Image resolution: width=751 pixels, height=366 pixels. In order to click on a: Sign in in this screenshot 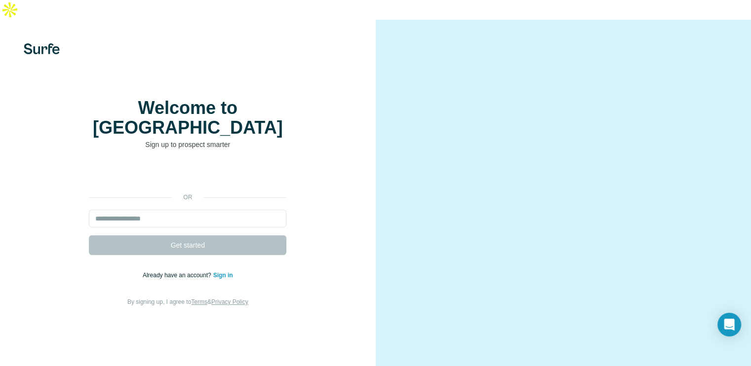, I will do `click(223, 275)`.